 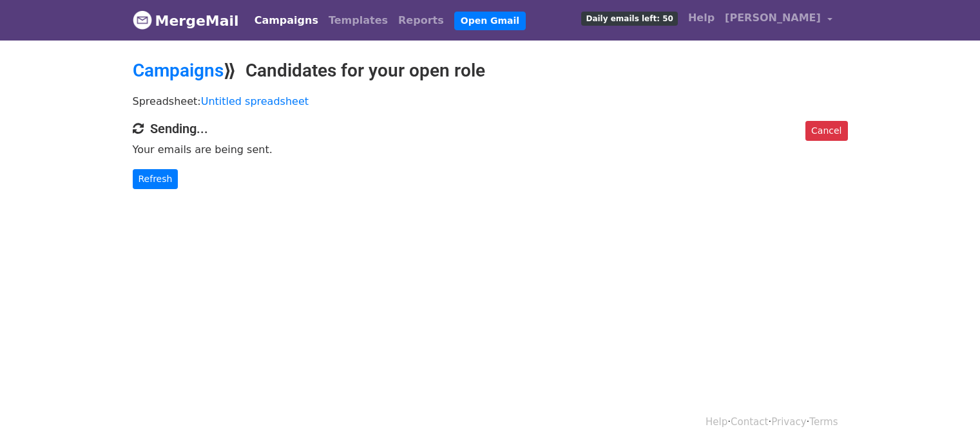 I want to click on a: Reports, so click(x=420, y=21).